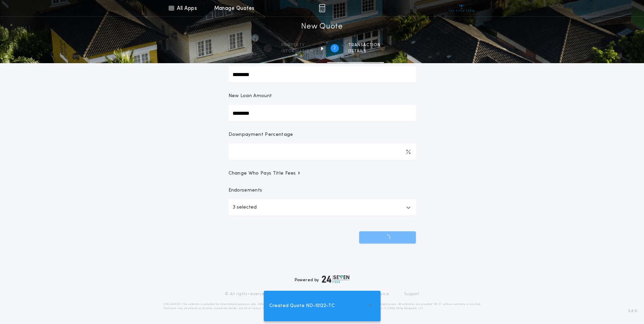 The width and height of the screenshot is (644, 324). What do you see at coordinates (302, 306) in the screenshot?
I see `span: Created Quote ND-10122-TC` at bounding box center [302, 306].